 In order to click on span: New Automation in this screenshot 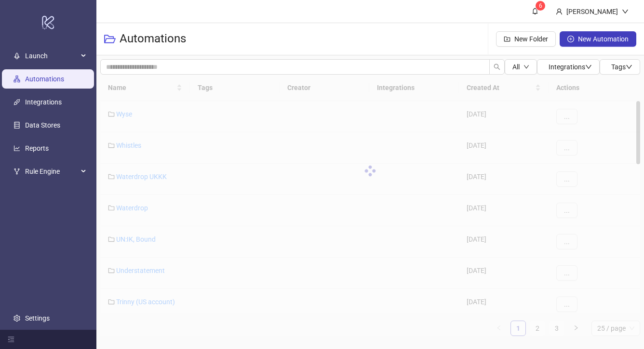, I will do `click(603, 39)`.